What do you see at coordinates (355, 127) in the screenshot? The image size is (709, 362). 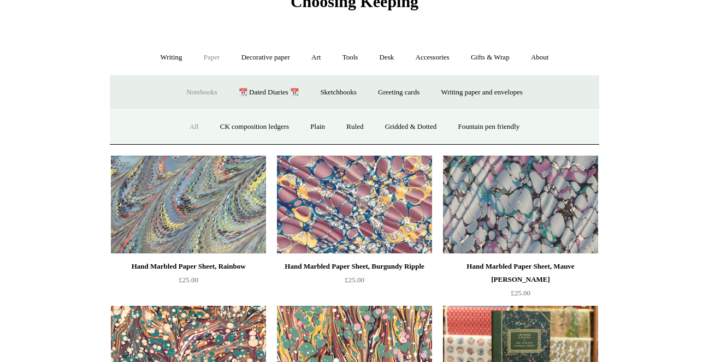 I see `a: Ruled` at bounding box center [355, 127].